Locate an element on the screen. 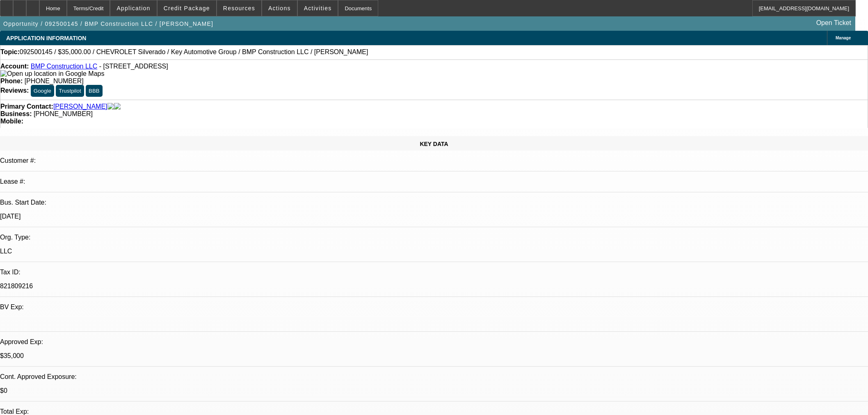  span: Actions is located at coordinates (280, 9).